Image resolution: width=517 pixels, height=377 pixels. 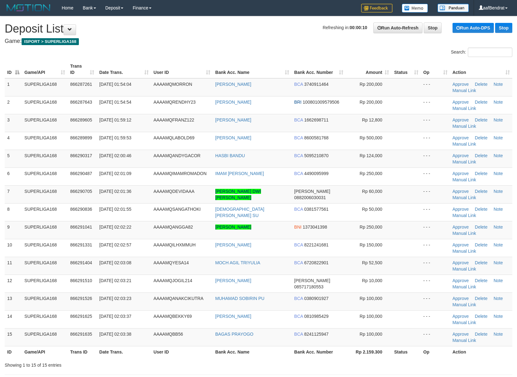 What do you see at coordinates (504, 28) in the screenshot?
I see `a: Stop` at bounding box center [504, 28].